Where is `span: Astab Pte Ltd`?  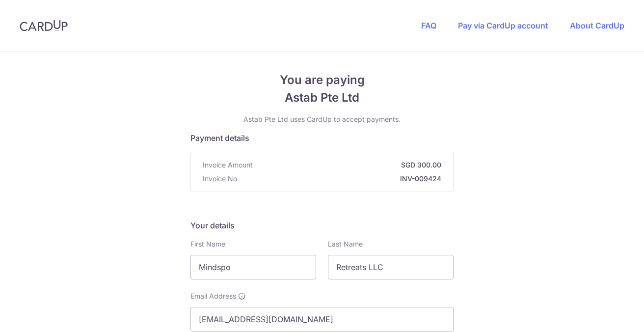 span: Astab Pte Ltd is located at coordinates (322, 98).